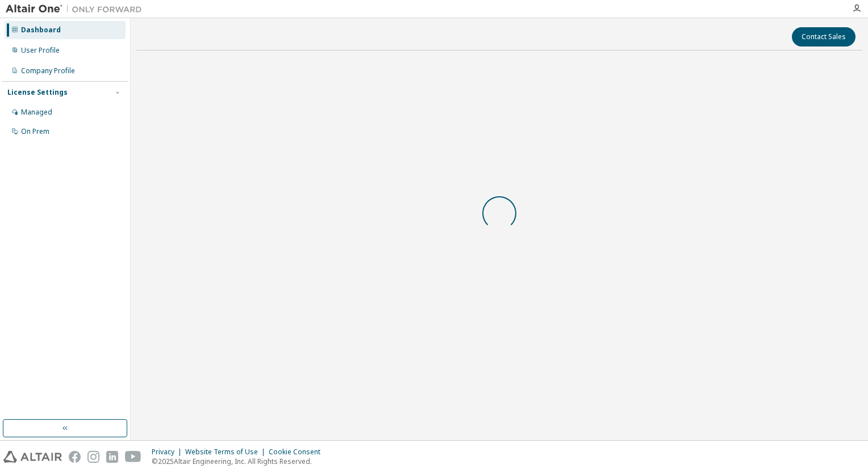  Describe the element at coordinates (298, 452) in the screenshot. I see `div: Cookie Consent` at that location.